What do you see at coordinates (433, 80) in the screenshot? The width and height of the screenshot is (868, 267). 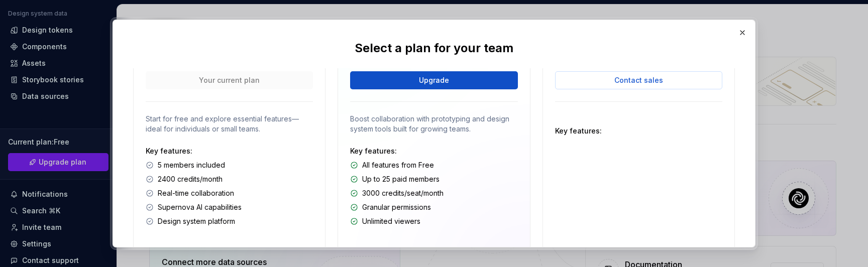 I see `button: Upgrade` at bounding box center [433, 80].